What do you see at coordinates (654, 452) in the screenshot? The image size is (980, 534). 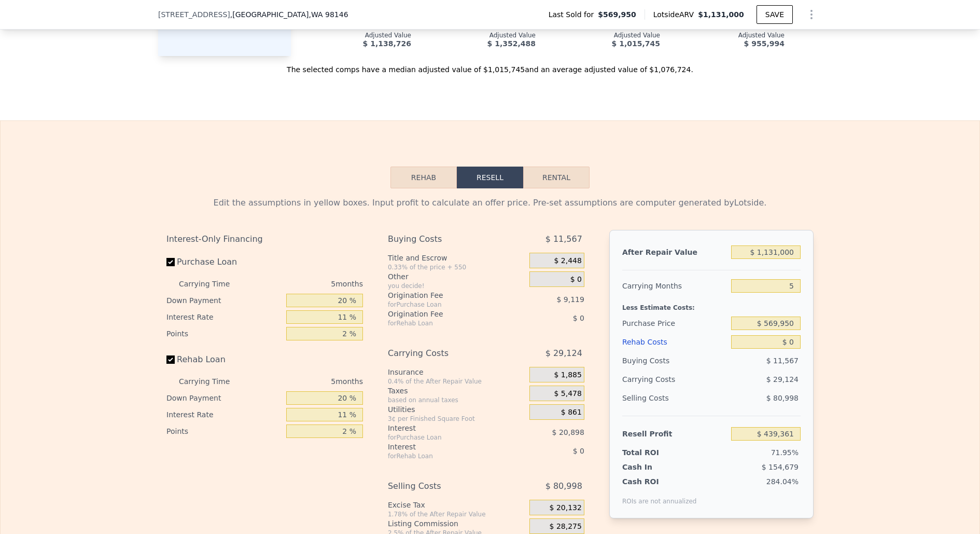 I see `div: Total ROI` at bounding box center [654, 452].